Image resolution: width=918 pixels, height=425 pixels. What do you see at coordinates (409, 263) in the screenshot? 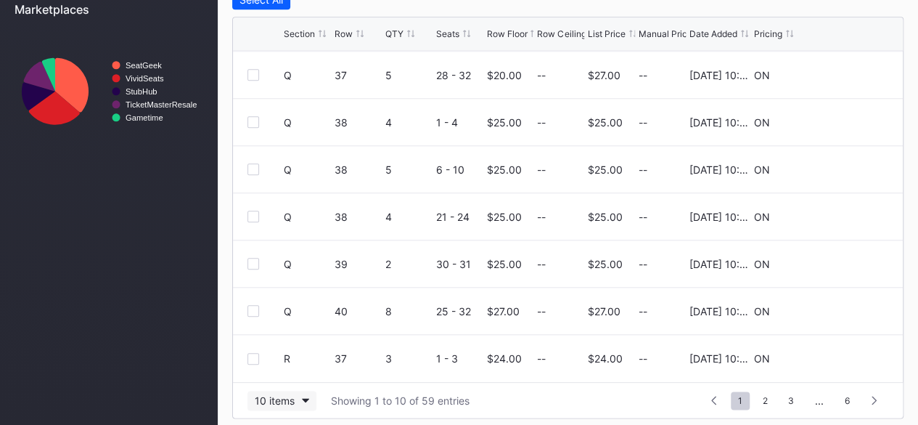
I see `div: 2` at bounding box center [409, 263].